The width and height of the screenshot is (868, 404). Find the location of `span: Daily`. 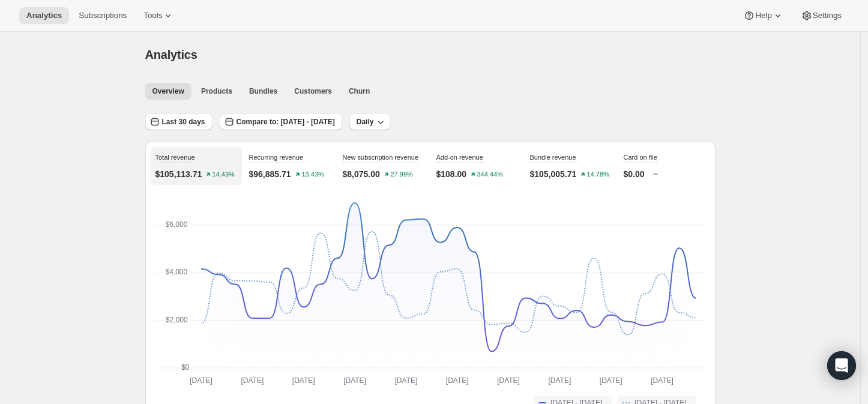

span: Daily is located at coordinates (365, 122).